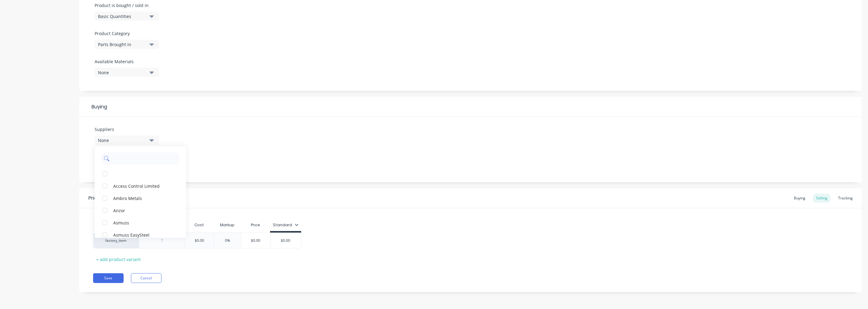 This screenshot has height=309, width=868. Describe the element at coordinates (144, 222) in the screenshot. I see `div: Asmuss` at that location.